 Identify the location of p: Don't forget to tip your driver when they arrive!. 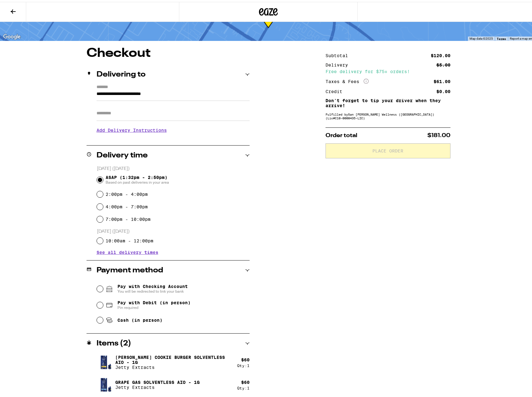
(388, 101).